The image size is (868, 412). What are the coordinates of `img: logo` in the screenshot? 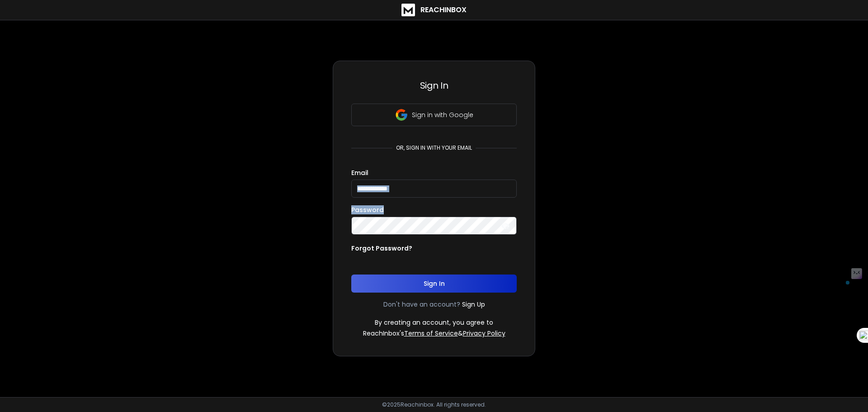 It's located at (409, 10).